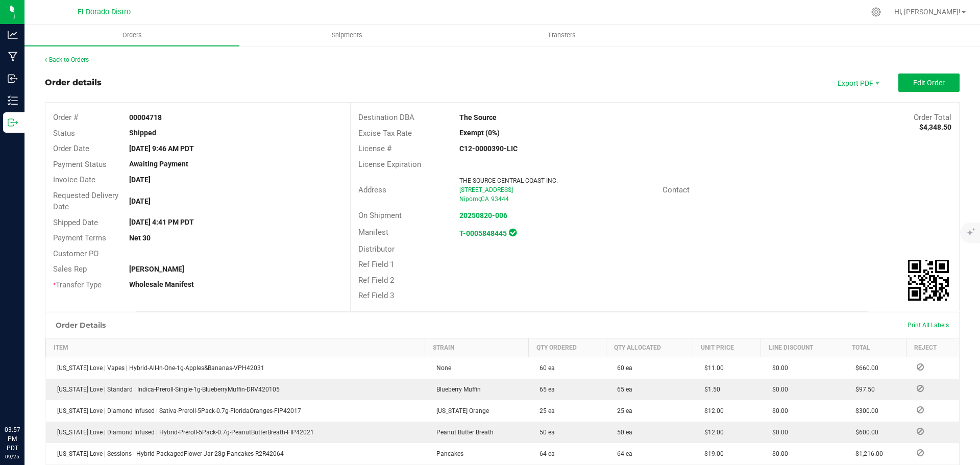 Image resolution: width=980 pixels, height=465 pixels. I want to click on span: CA, so click(485, 199).